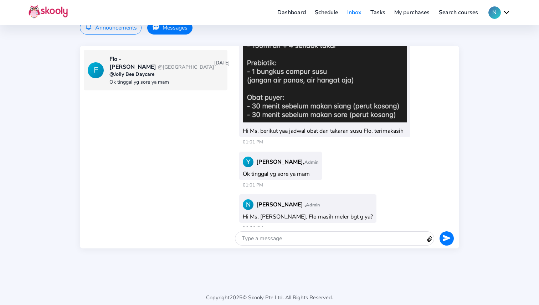 This screenshot has height=305, width=539. What do you see at coordinates (354, 12) in the screenshot?
I see `a: Inbox` at bounding box center [354, 12].